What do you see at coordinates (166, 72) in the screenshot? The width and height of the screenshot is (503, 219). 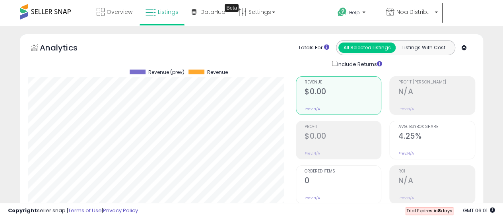 I see `span: Revenue (prev)` at bounding box center [166, 72].